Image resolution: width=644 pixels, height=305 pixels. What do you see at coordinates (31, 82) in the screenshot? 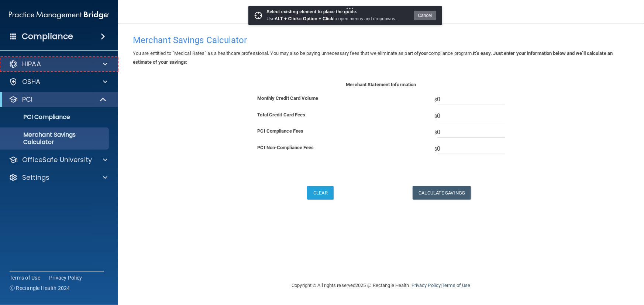
I see `p: OSHA` at bounding box center [31, 82].